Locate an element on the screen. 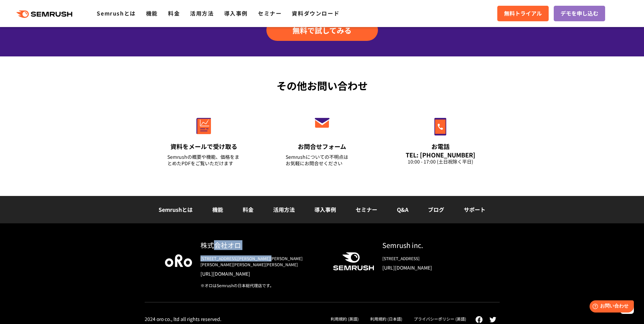 The width and height of the screenshot is (644, 324). img: twitter is located at coordinates (492, 319).